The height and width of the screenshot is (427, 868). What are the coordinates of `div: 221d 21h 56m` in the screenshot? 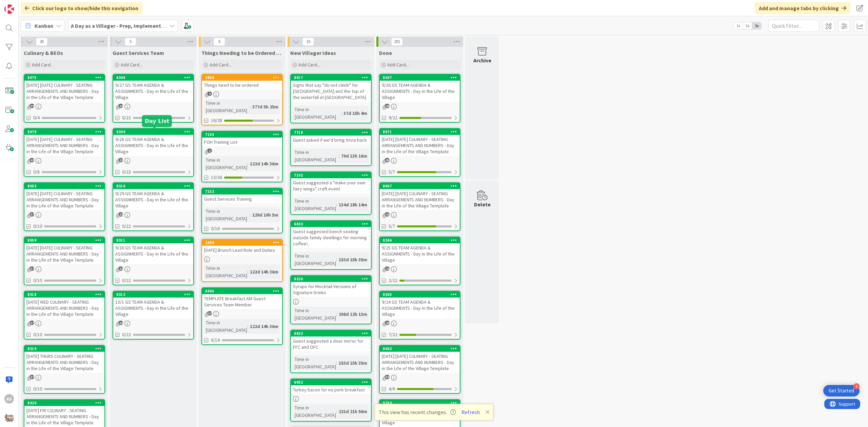 It's located at (353, 412).